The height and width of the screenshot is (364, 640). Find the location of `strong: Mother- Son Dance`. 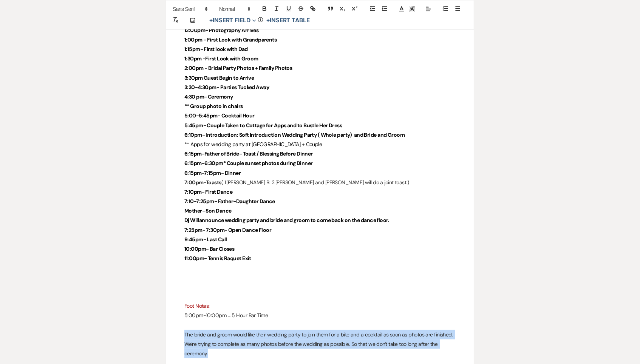

strong: Mother- Son Dance is located at coordinates (208, 211).